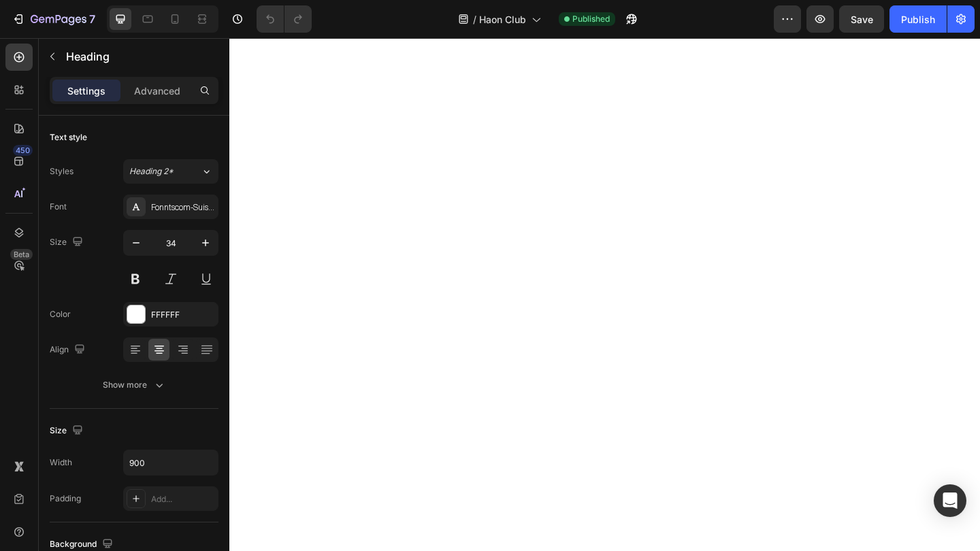  Describe the element at coordinates (68, 138) in the screenshot. I see `div: Text style` at that location.